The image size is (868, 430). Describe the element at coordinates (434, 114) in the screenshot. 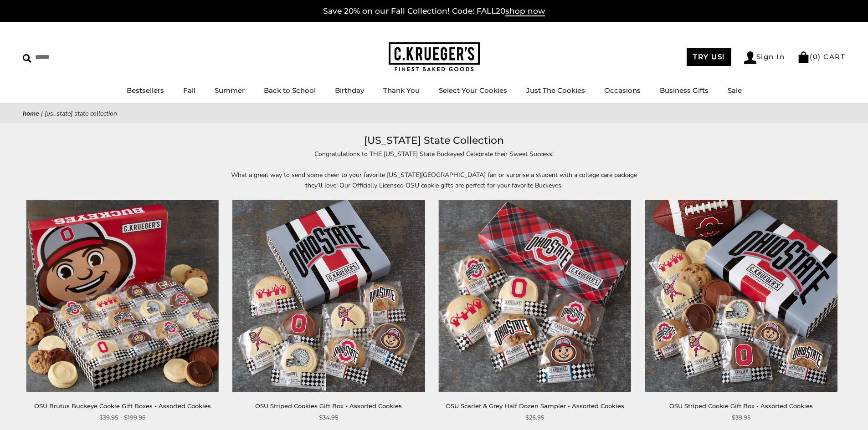

I see `nav: breadcrumbs` at that location.